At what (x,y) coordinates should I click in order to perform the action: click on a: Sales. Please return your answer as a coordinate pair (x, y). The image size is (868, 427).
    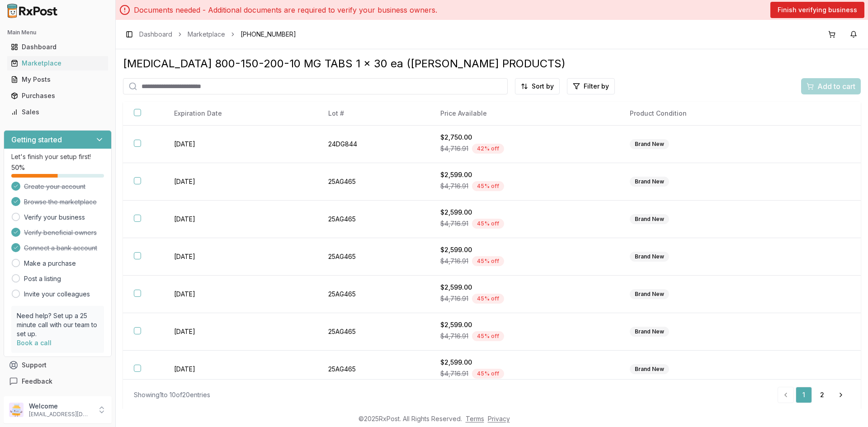
    Looking at the image, I should click on (57, 112).